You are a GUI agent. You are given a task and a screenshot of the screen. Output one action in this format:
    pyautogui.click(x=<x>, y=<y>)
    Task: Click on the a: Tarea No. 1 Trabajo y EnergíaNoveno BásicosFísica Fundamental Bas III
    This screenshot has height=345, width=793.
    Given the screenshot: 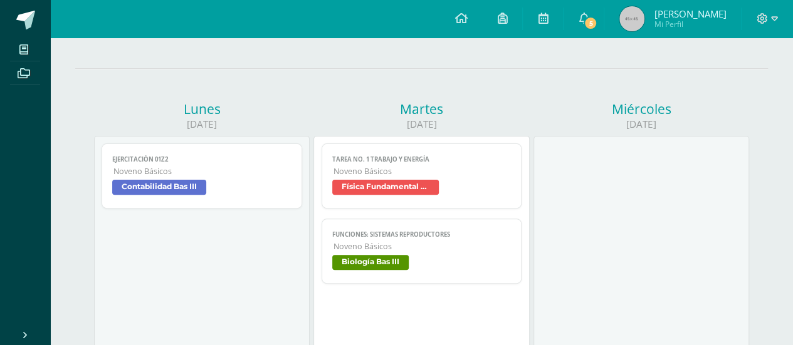 What is the action you would take?
    pyautogui.click(x=422, y=176)
    